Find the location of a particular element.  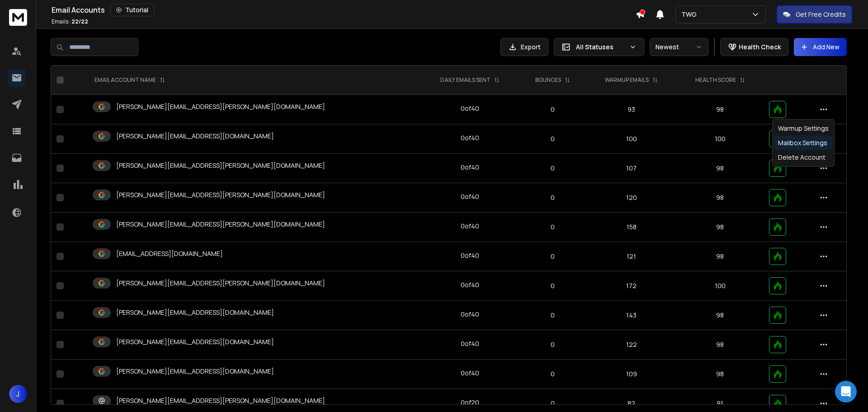

td: 172 is located at coordinates (631, 286).